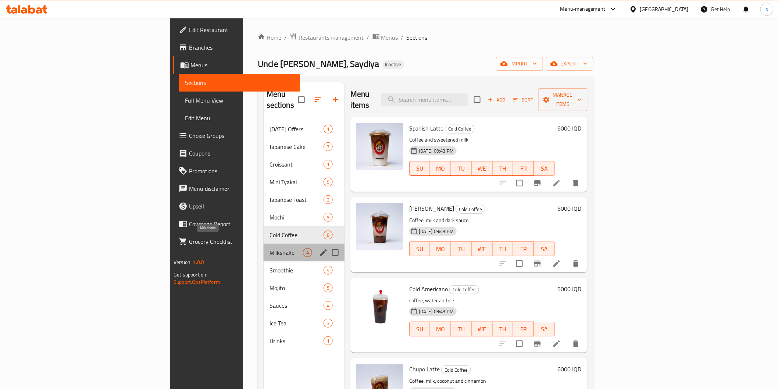 This screenshot has width=778, height=389. What do you see at coordinates (441, 168) in the screenshot?
I see `button: MO` at bounding box center [441, 168].